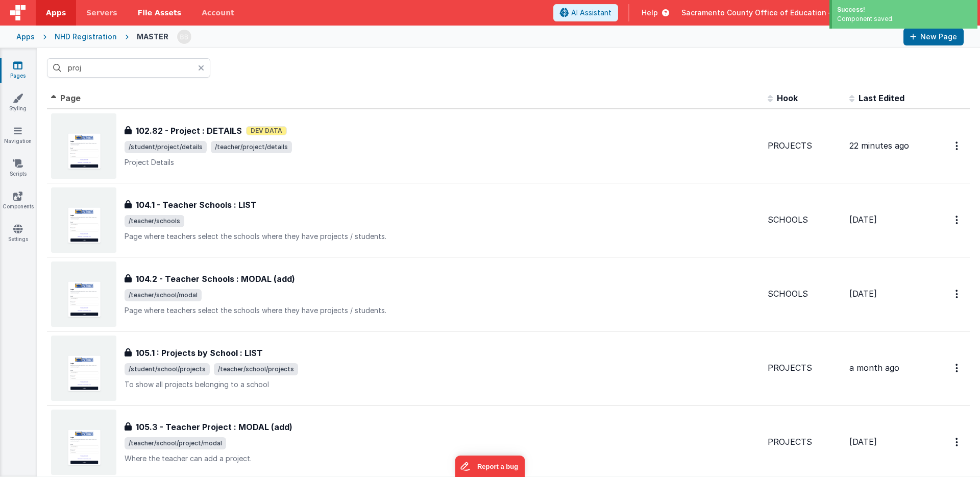  Describe the element at coordinates (167, 370) in the screenshot. I see `span: /student/school/projects` at that location.